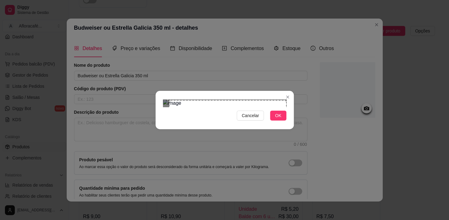 This screenshot has height=220, width=449. Describe the element at coordinates (250, 115) in the screenshot. I see `button: Cancelar` at that location.